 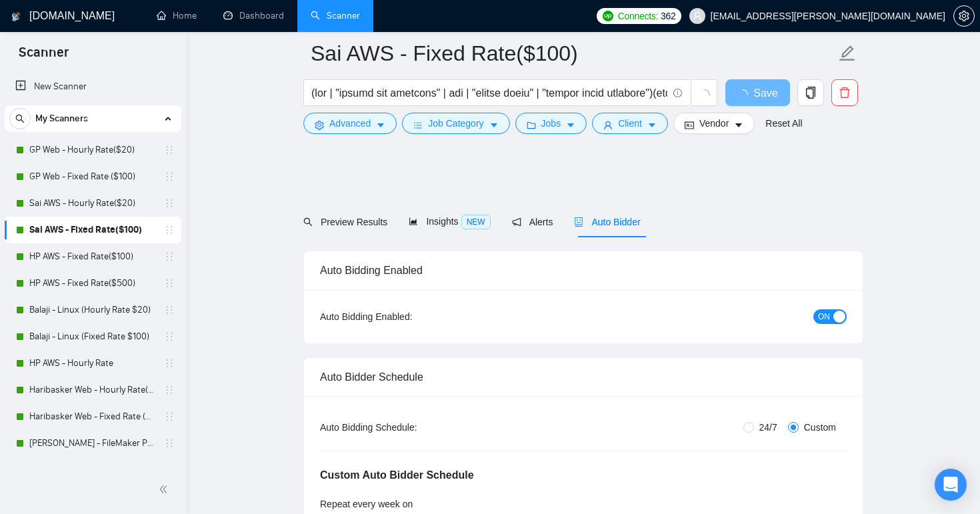 What do you see at coordinates (630, 123) in the screenshot?
I see `button: userClientcaret-down` at bounding box center [630, 123].